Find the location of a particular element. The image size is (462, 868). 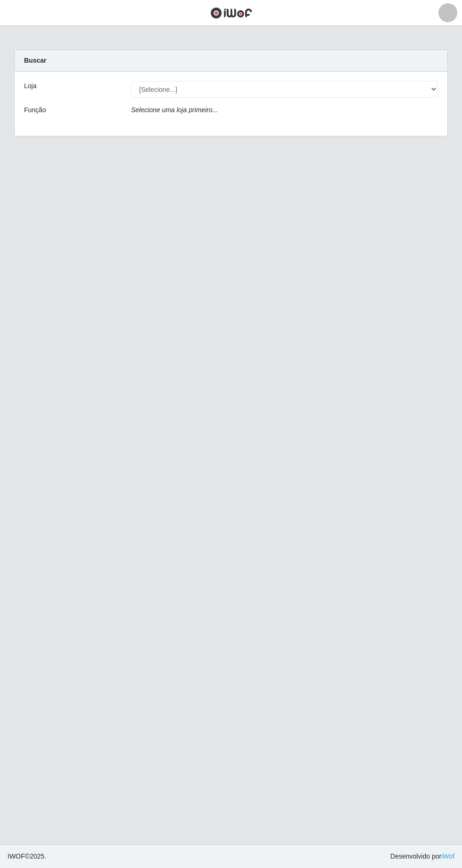

img: CoreUI Logo is located at coordinates (231, 13).